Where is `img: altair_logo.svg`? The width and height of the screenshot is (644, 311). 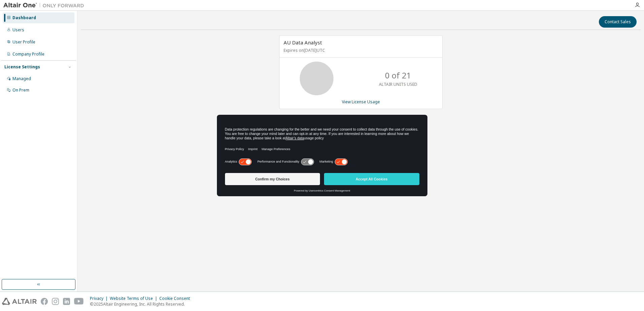
img: altair_logo.svg is located at coordinates (19, 301).